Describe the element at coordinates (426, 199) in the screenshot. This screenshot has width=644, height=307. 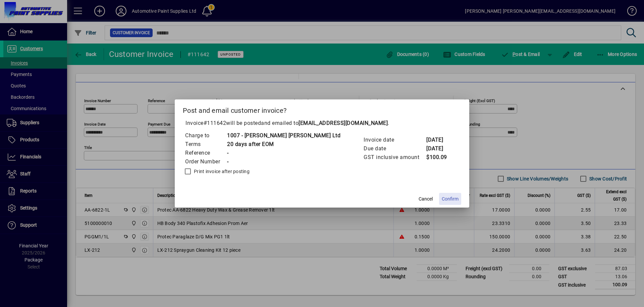
I see `span: Cancel` at that location.